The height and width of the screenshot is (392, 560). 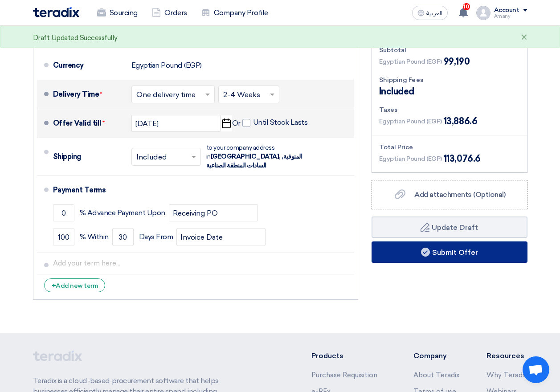 I want to click on span: 99,190, so click(x=457, y=61).